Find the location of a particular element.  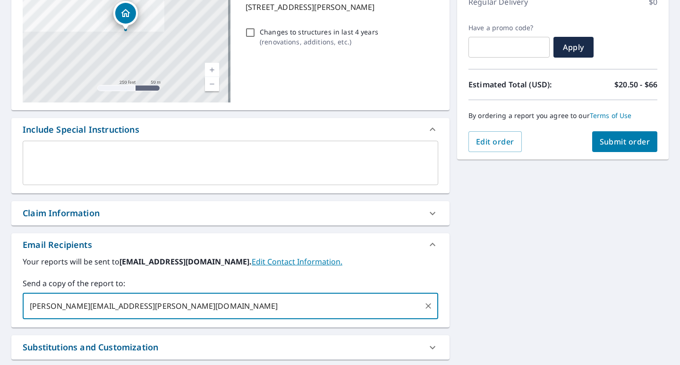

a: EditContactInfo is located at coordinates (297, 261).